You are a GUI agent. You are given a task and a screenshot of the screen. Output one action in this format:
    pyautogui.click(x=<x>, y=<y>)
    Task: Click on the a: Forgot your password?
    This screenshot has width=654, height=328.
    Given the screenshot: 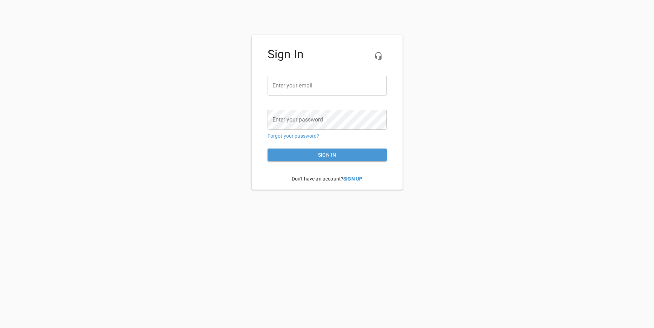 What is the action you would take?
    pyautogui.click(x=294, y=136)
    